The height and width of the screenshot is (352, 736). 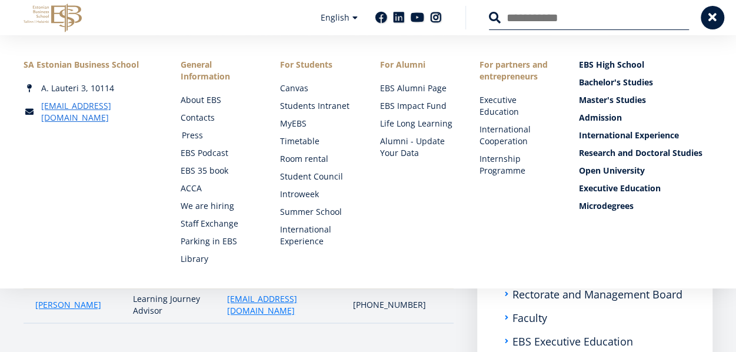 What do you see at coordinates (417, 18) in the screenshot?
I see `a: Youtube` at bounding box center [417, 18].